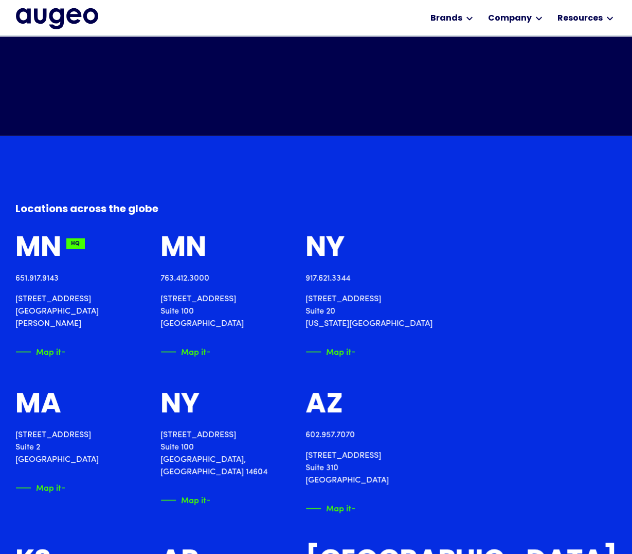  Describe the element at coordinates (324, 405) in the screenshot. I see `div: AZ` at that location.